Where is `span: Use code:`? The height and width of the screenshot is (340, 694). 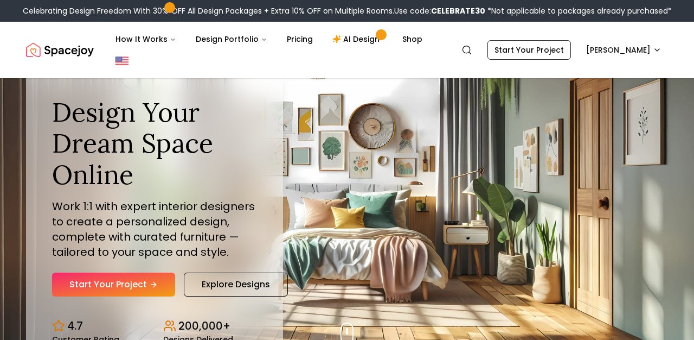 span: Use code: is located at coordinates (440, 11).